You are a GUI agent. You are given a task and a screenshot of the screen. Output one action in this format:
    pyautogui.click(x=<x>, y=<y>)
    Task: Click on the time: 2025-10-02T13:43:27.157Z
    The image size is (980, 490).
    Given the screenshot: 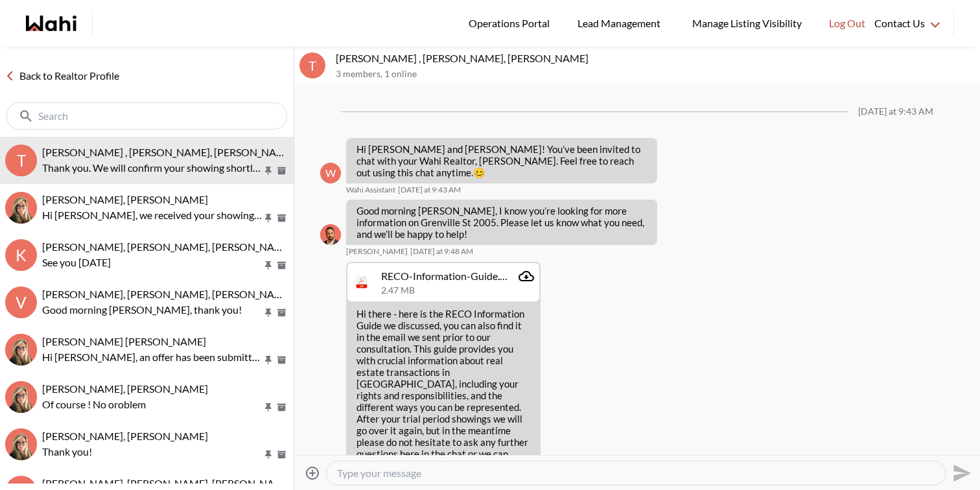 What is the action you would take?
    pyautogui.click(x=429, y=190)
    